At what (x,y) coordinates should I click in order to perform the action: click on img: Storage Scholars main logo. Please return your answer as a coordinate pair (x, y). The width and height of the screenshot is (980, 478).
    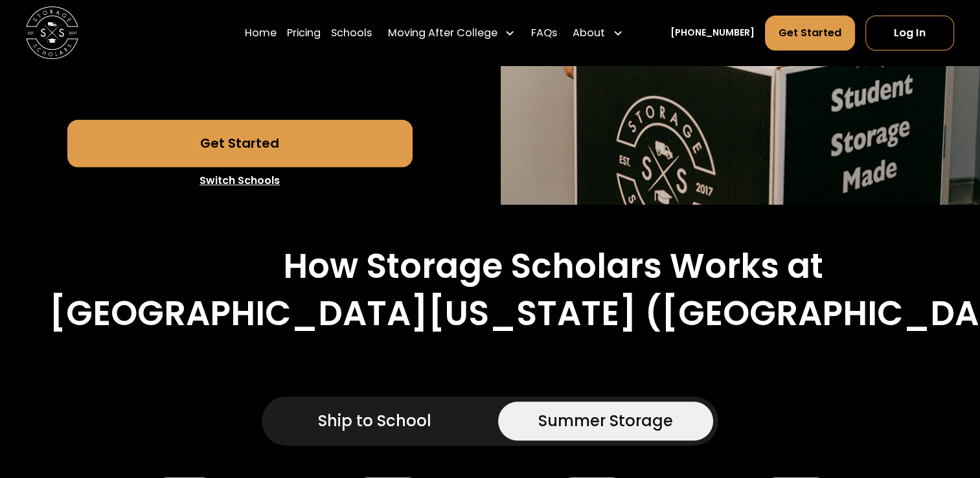
    Looking at the image, I should click on (52, 33).